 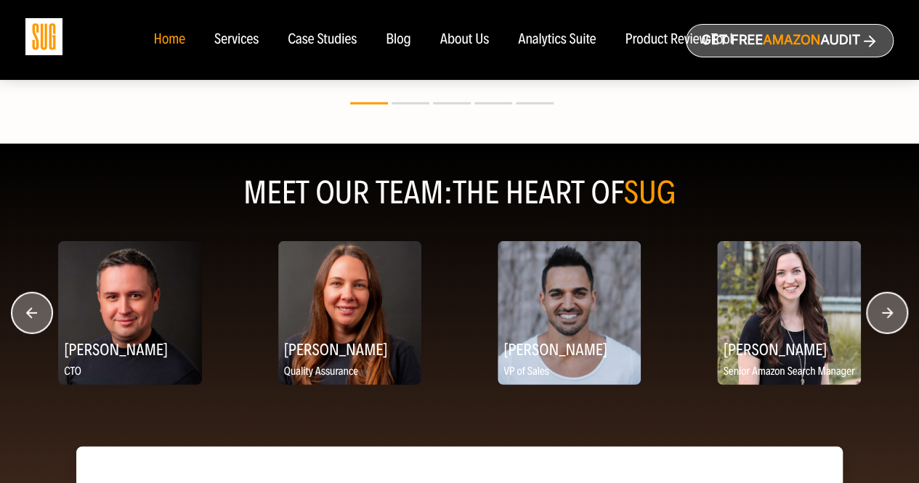 I want to click on span: SUG, so click(x=651, y=193).